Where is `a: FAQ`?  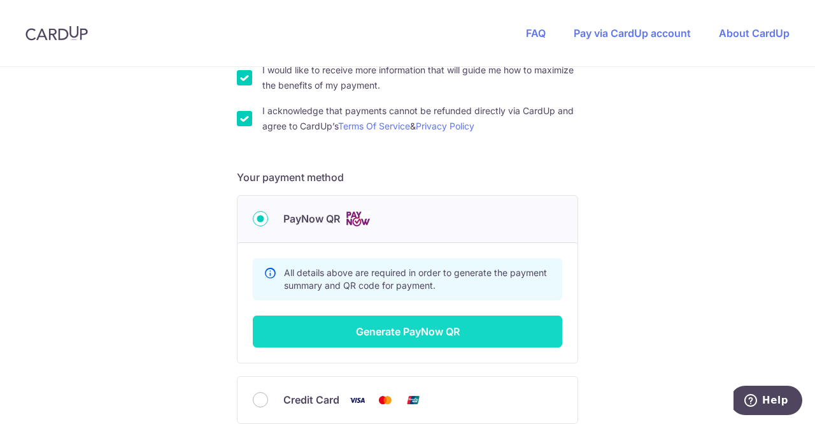
a: FAQ is located at coordinates (536, 33).